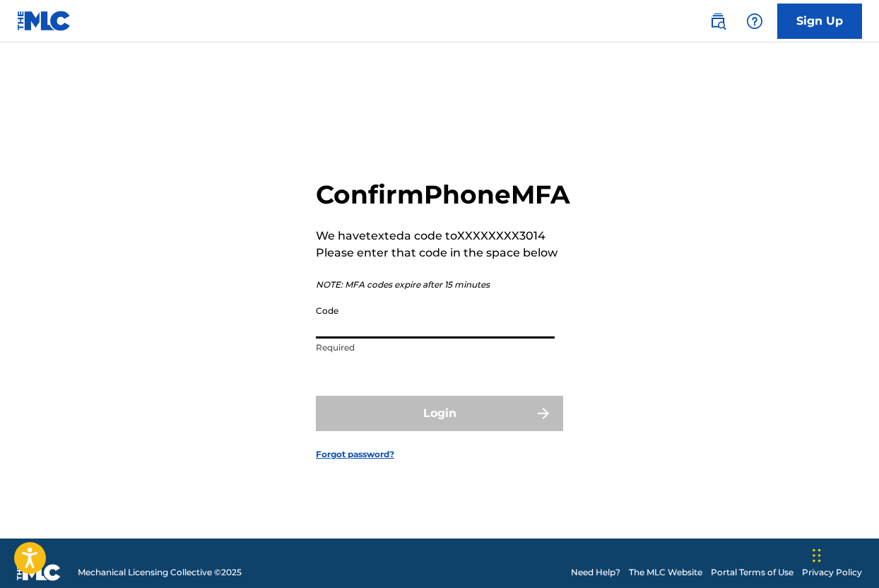  I want to click on div: Help, so click(754, 21).